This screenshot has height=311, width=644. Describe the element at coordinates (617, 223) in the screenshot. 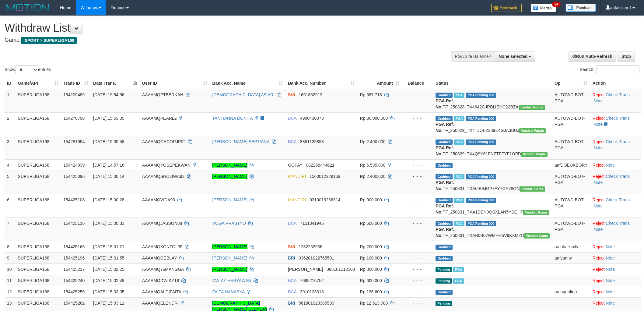

I see `a: Check Trans` at that location.